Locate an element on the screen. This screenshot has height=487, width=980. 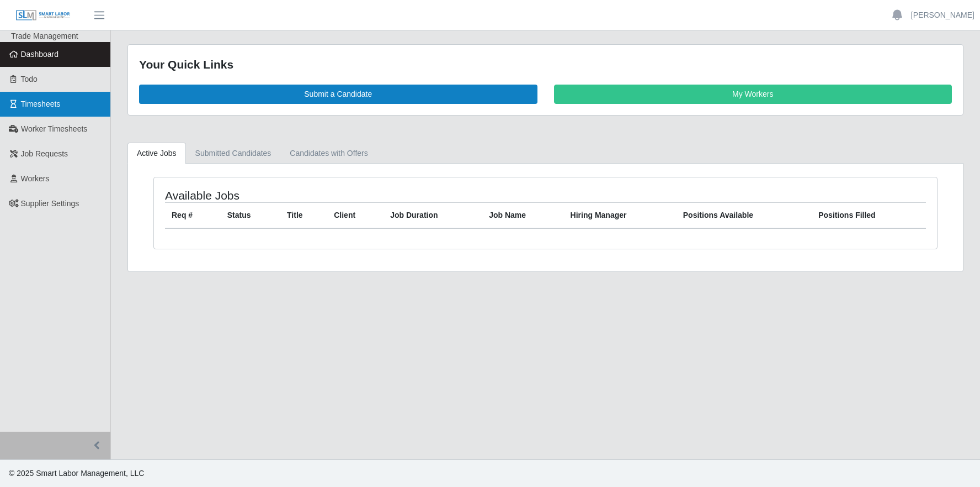
a: Active Jobs is located at coordinates (157, 153).